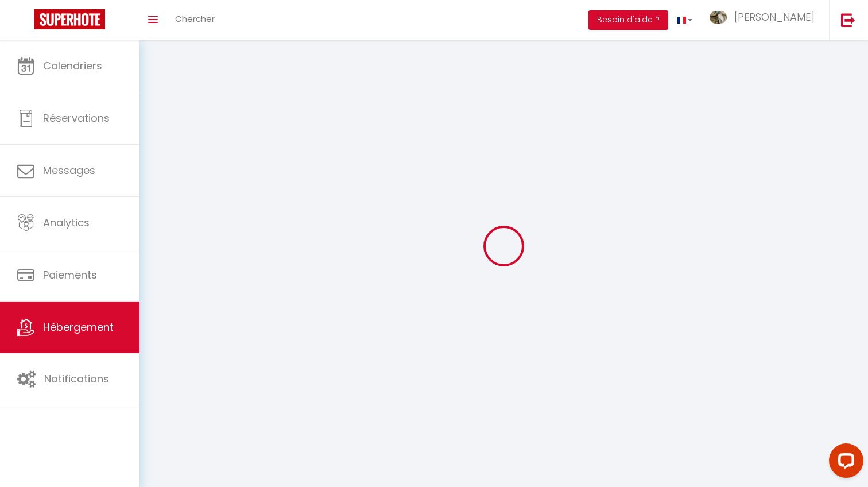  Describe the element at coordinates (70, 19) in the screenshot. I see `img: Super Booking` at that location.